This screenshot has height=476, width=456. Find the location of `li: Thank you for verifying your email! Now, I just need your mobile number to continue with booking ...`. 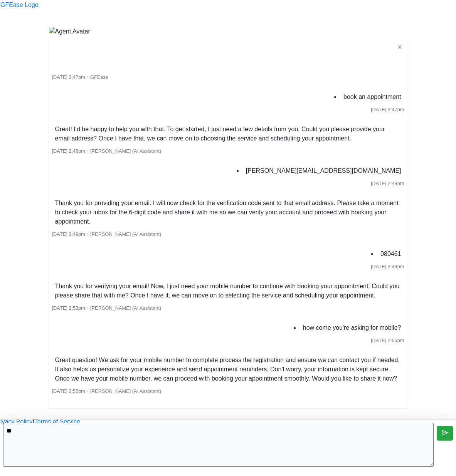

li: Thank you for verifying your email! Now, I just need your mobile number to continue with booking ... is located at coordinates (228, 291).